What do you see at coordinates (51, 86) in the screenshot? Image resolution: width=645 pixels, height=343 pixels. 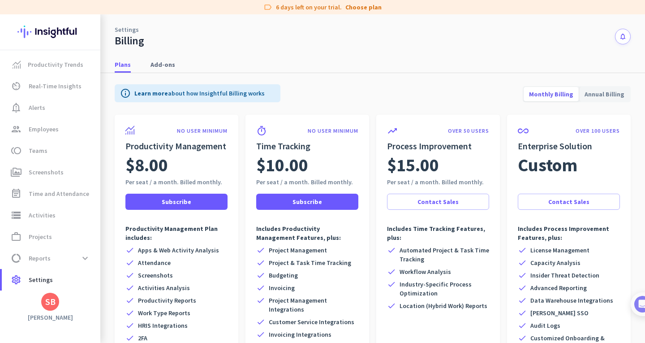 I see `a: av_timerReal-Time Insights` at bounding box center [51, 86].